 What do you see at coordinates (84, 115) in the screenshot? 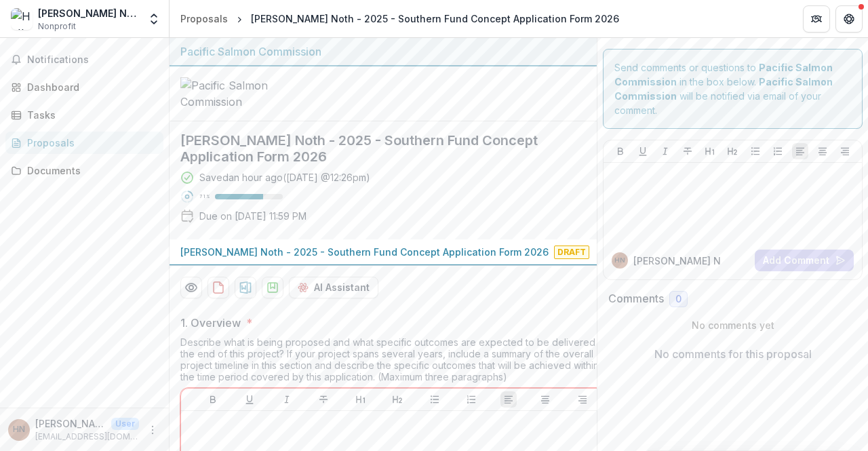
I see `a: Tasks` at bounding box center [84, 115].